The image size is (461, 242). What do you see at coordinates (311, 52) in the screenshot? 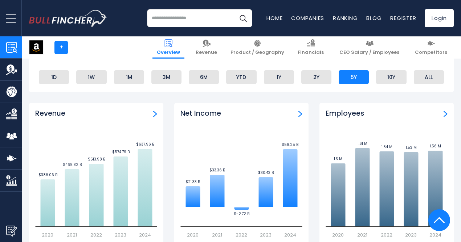
I see `span: Financials` at bounding box center [311, 52].